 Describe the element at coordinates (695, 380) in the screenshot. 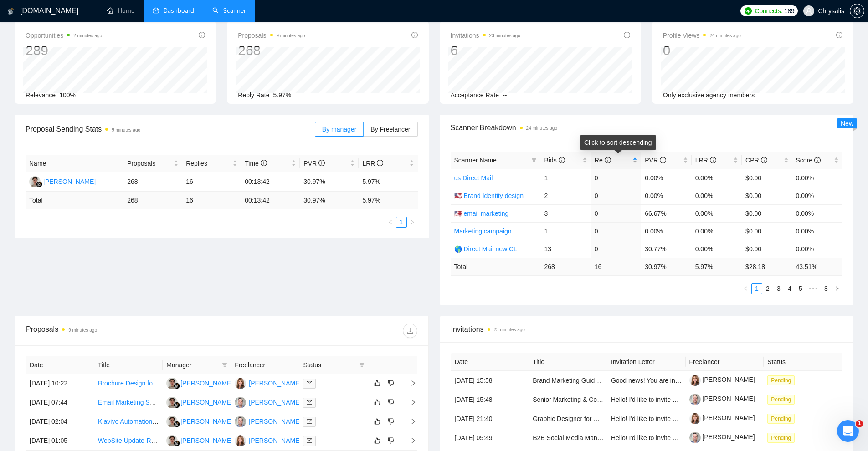

I see `img: c1UOPUNK0oAB1jxQqs826EdTZgrP9Q4UA5z9hGDm4X2GISaKj8Q7-3Rw8m0nqBtSTS` at that location.